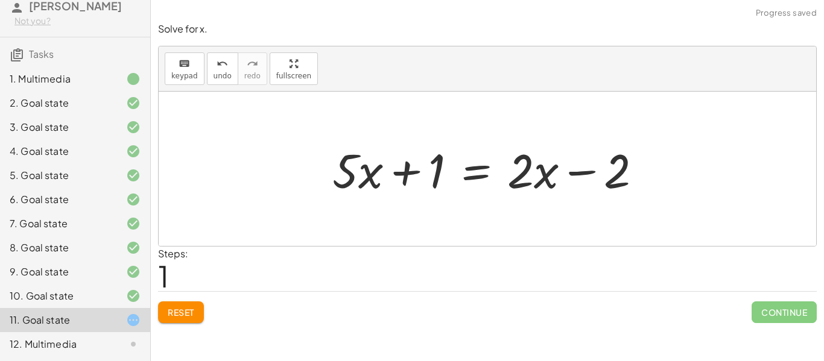  I want to click on i: redo, so click(252, 64).